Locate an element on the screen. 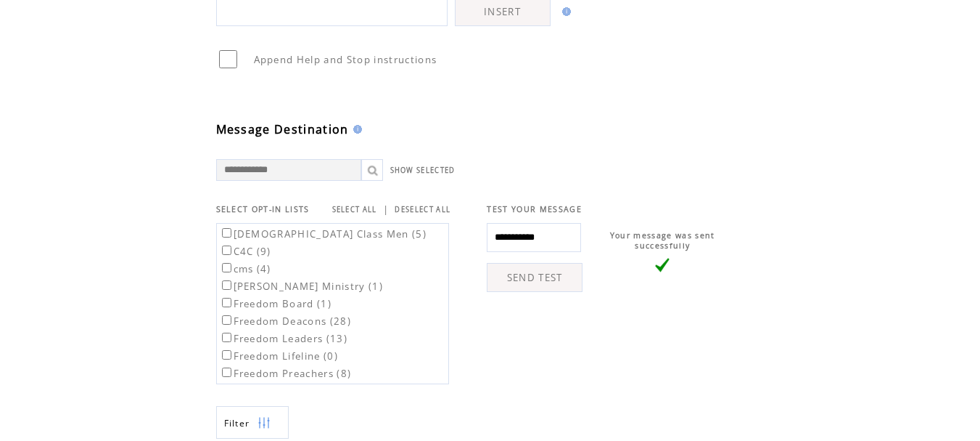 The image size is (980, 441). img: filters.png is located at coordinates (264, 422).